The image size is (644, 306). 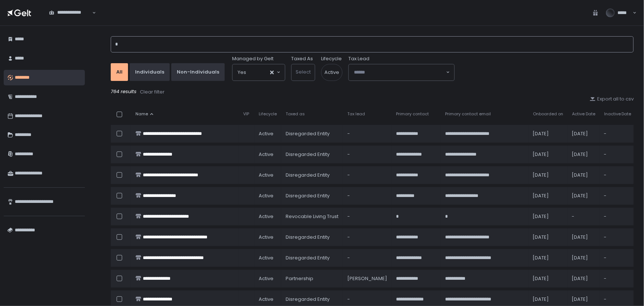 What do you see at coordinates (359, 59) in the screenshot?
I see `span: Tax Lead` at bounding box center [359, 59].